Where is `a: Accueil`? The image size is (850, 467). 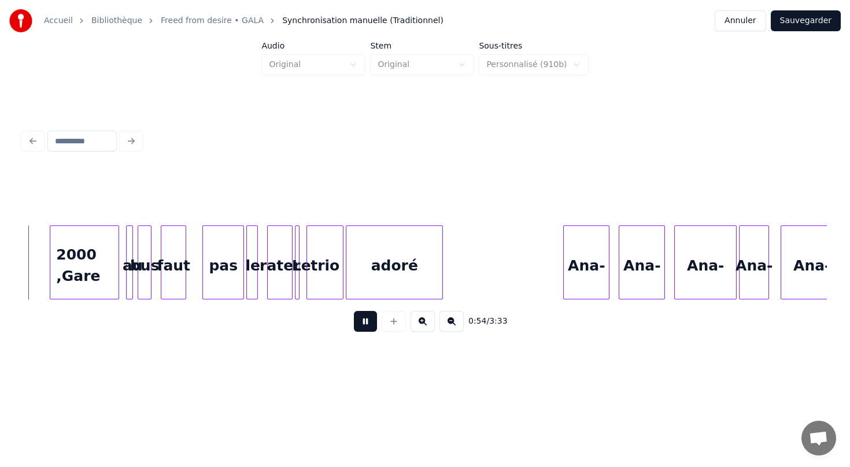
a: Accueil is located at coordinates (58, 21).